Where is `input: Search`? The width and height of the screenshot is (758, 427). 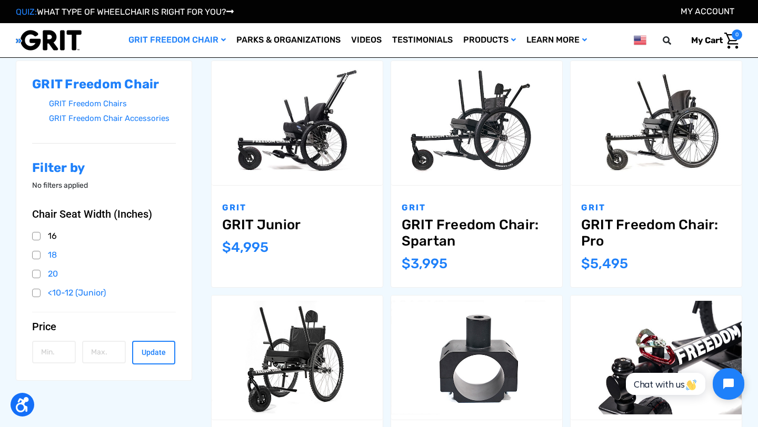
input: Search is located at coordinates (675, 41).